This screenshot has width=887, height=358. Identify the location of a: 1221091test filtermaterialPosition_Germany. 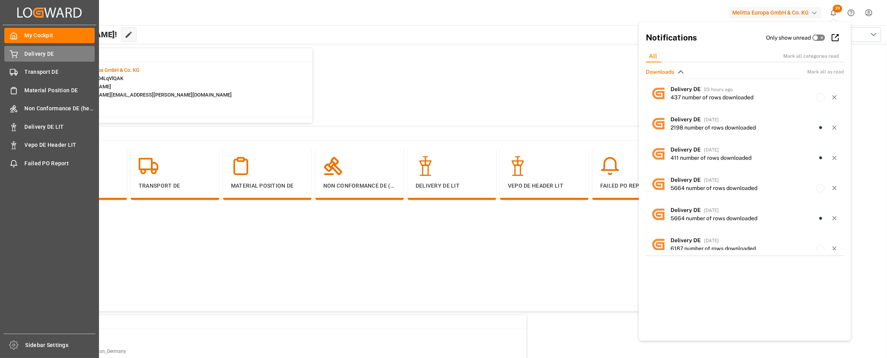
(278, 347).